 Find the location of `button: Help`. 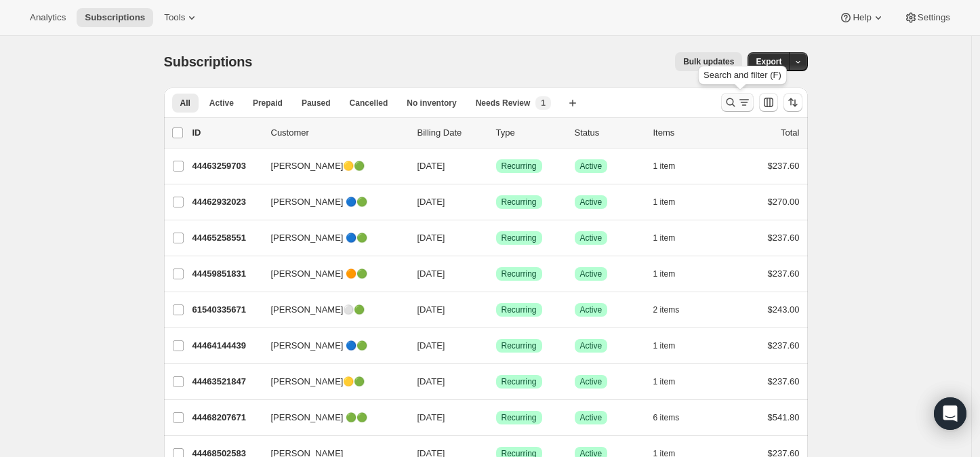

button: Help is located at coordinates (861, 17).